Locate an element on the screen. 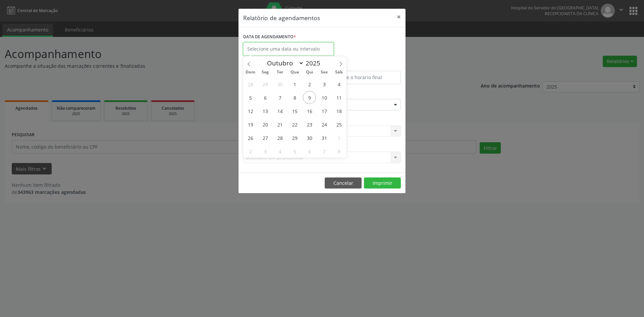 The height and width of the screenshot is (317, 644). span: Outubro 18, 2025 is located at coordinates (339, 111).